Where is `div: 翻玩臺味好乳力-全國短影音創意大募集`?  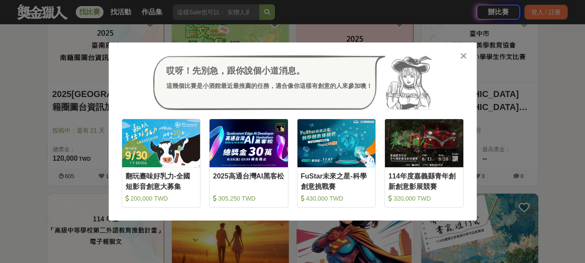
div: 翻玩臺味好乳力-全國短影音創意大募集 is located at coordinates (161, 181).